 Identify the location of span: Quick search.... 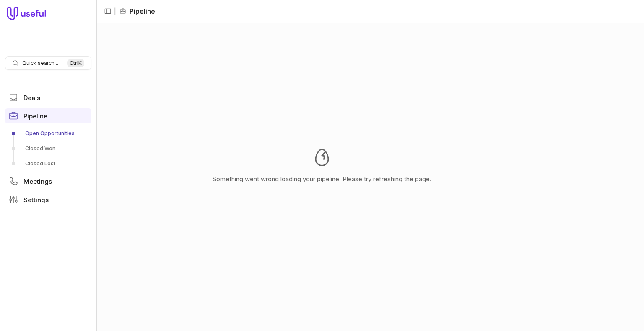
(40, 63).